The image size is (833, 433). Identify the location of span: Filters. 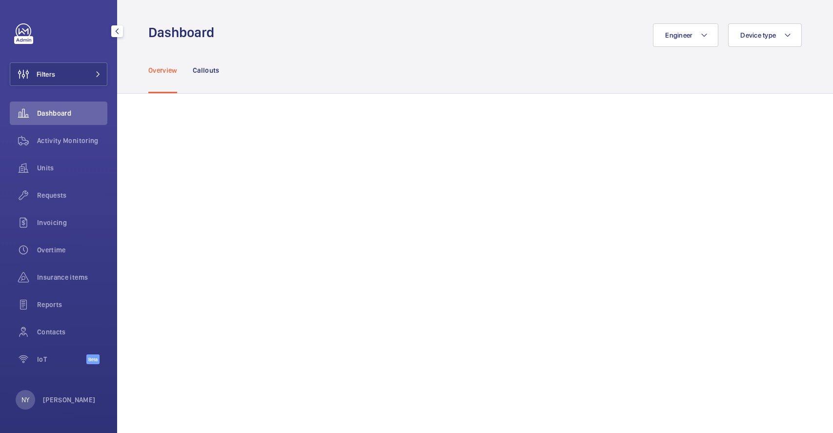
(46, 74).